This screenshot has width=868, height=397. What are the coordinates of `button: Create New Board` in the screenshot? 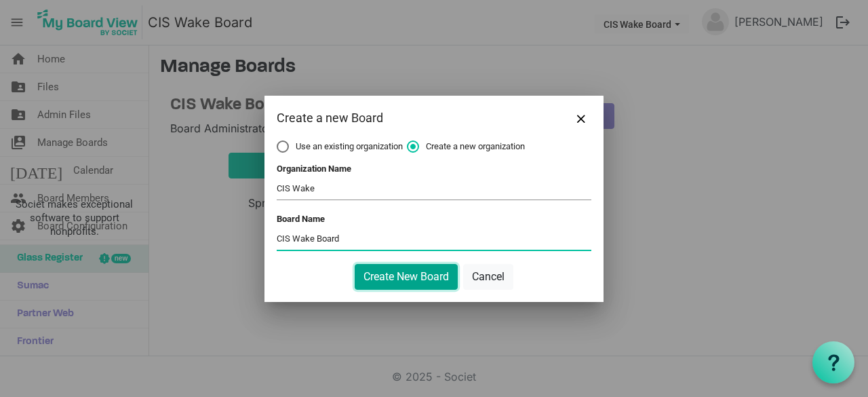 It's located at (407, 277).